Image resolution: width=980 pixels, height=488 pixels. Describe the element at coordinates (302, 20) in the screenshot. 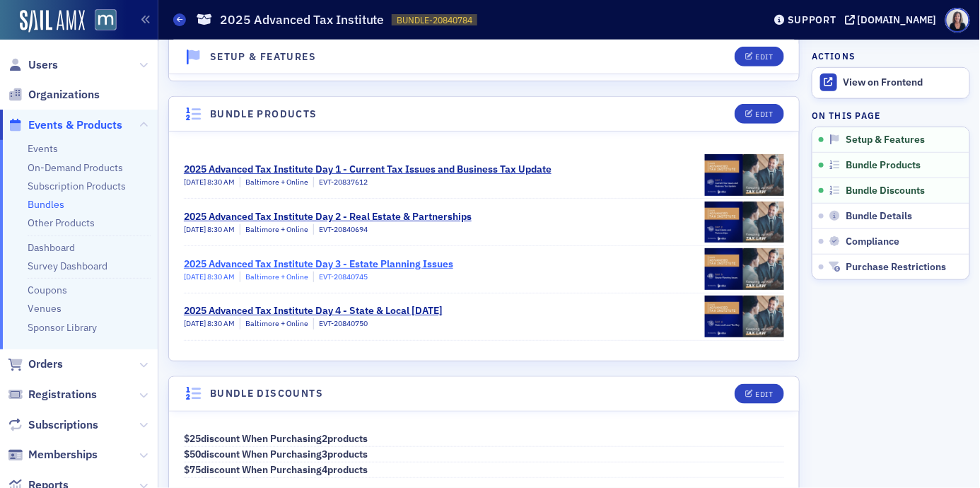

I see `h1: 2025 Advanced Tax Institute` at that location.